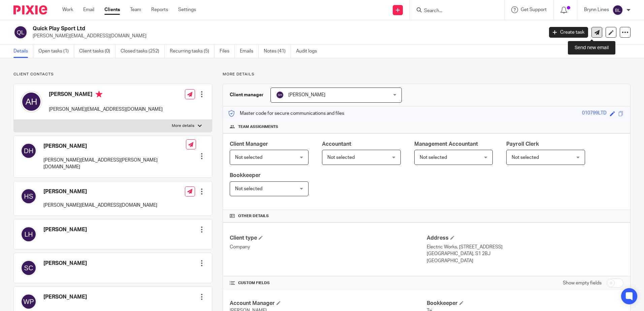 Image resolution: width=644 pixels, height=311 pixels. Describe the element at coordinates (97, 51) in the screenshot. I see `a: Client tasks (0)` at that location.